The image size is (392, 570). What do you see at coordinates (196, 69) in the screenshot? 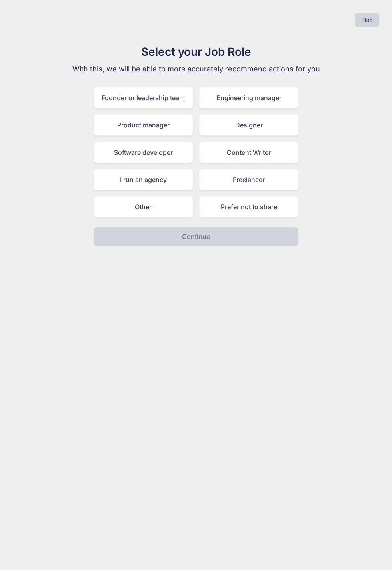
I see `p: With this, we will be able to more accurately recommend actions for you` at bounding box center [196, 69].